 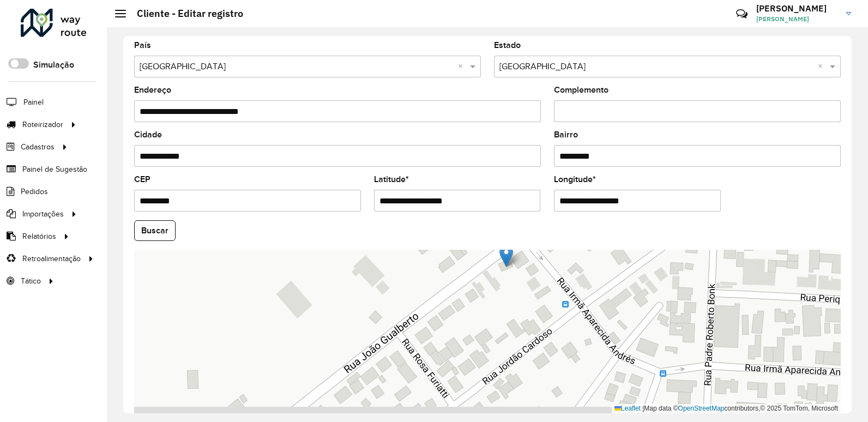 I want to click on label: CEP, so click(x=142, y=179).